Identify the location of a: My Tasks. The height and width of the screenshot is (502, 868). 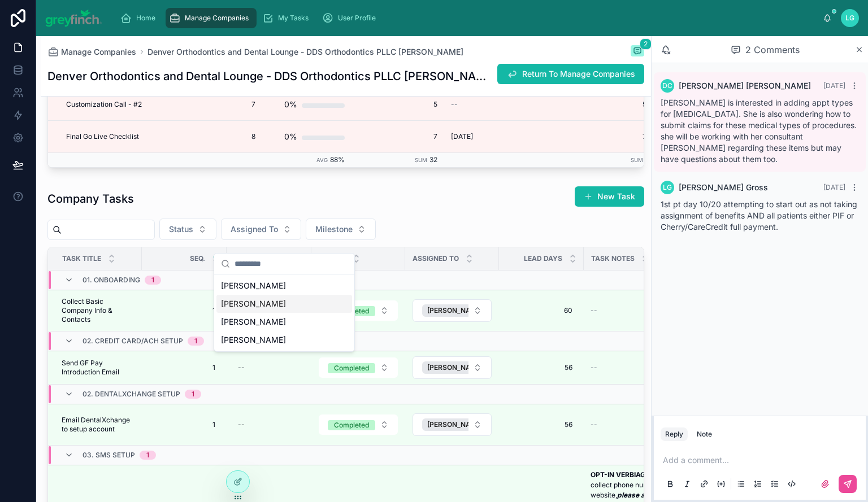
(288, 18).